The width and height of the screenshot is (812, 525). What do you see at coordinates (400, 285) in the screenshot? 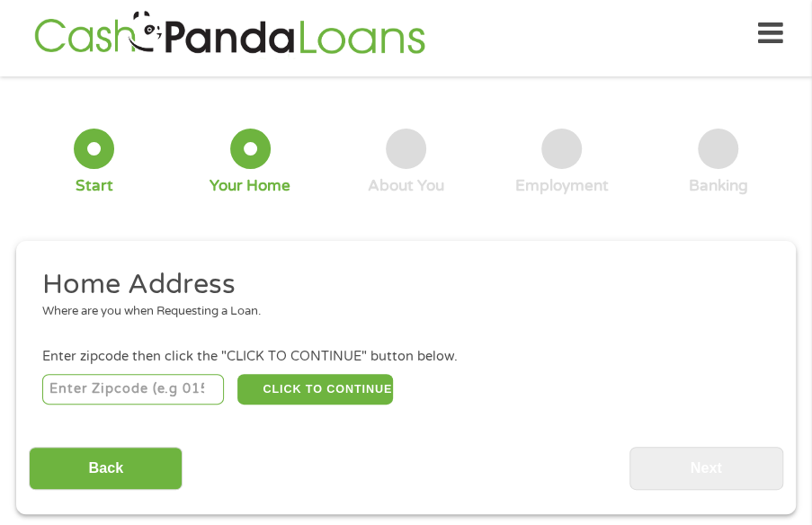
I see `h2: Home Address` at bounding box center [400, 285].